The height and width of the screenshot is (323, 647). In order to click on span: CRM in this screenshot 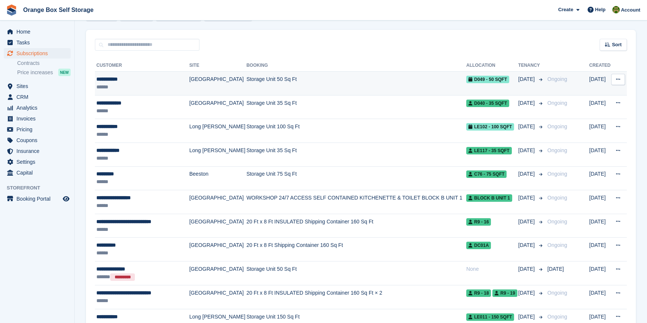, I will do `click(39, 97)`.